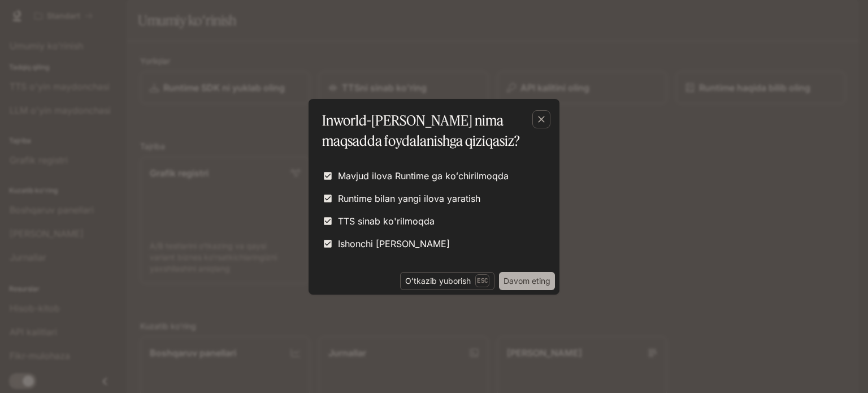  I want to click on button: Davom eting, so click(527, 281).